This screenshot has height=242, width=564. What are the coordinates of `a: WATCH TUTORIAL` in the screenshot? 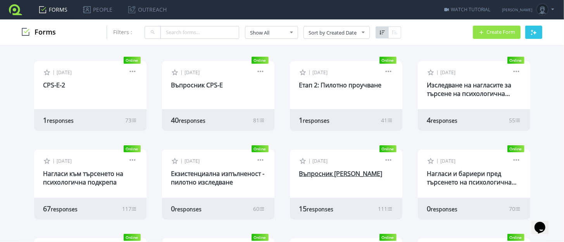 It's located at (467, 9).